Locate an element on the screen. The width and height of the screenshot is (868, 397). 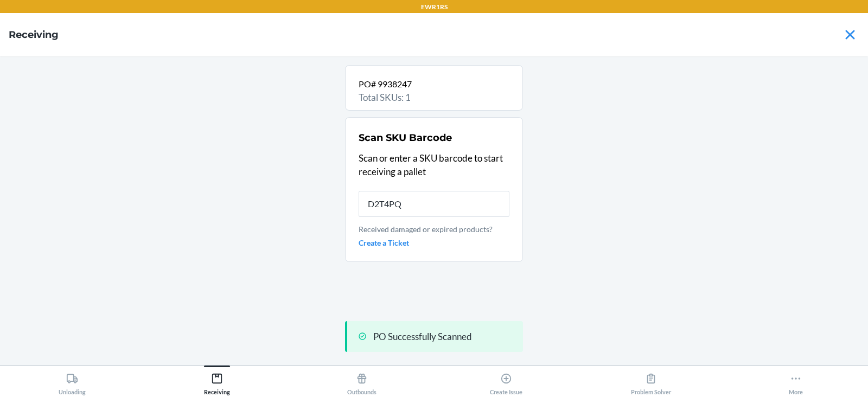
p: Scan or enter a SKU barcode to start receiving a pallet is located at coordinates (434, 165).